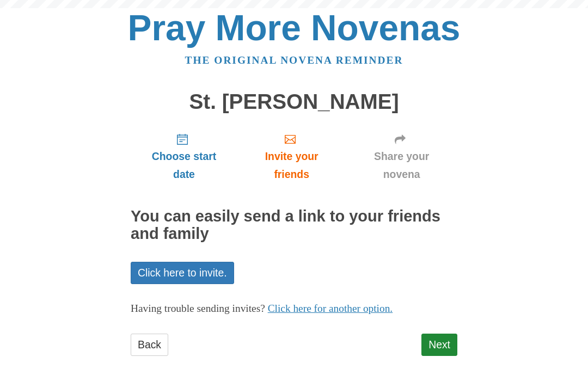 The height and width of the screenshot is (369, 588). What do you see at coordinates (294, 60) in the screenshot?
I see `a: The original novena reminder` at bounding box center [294, 60].